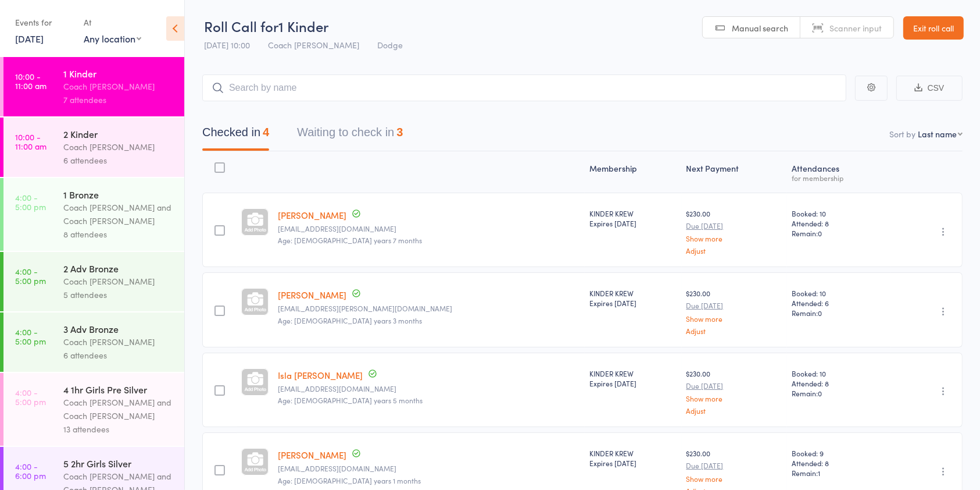  Describe the element at coordinates (524, 88) in the screenshot. I see `input: Search by name` at that location.